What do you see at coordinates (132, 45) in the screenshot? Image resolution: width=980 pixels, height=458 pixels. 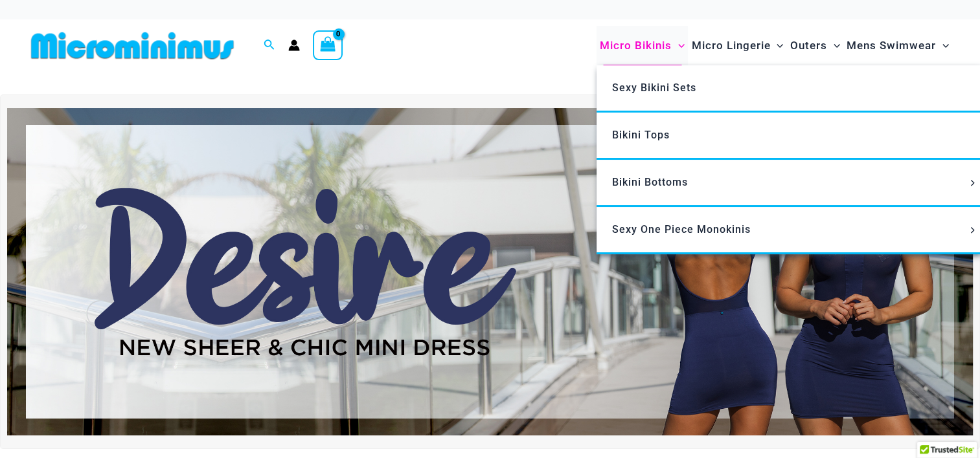 I see `img: MM SHOP LOGO FLAT` at bounding box center [132, 45].